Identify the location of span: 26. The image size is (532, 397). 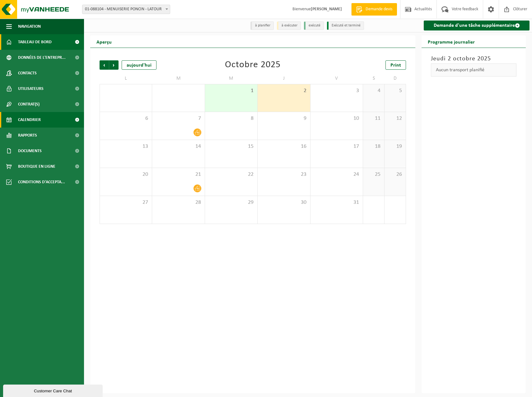
(395, 174).